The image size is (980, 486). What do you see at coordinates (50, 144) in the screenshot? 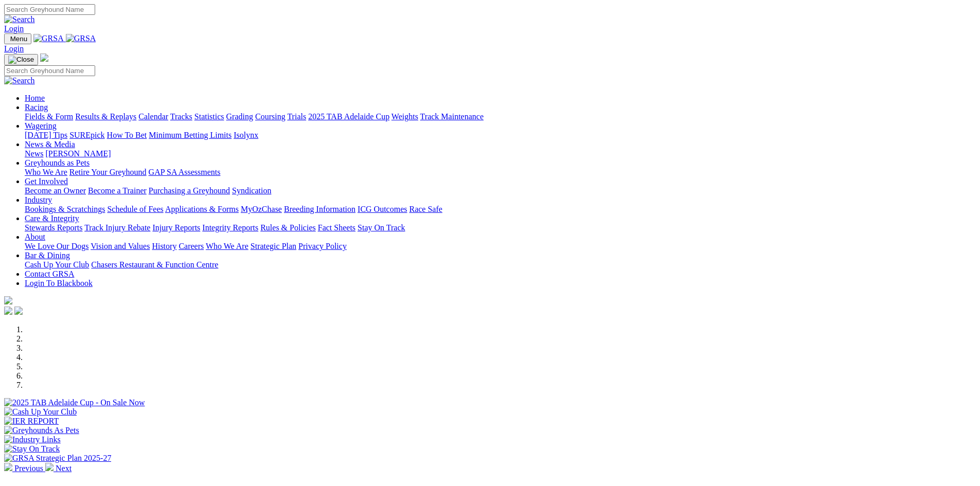
I see `a: News & Media` at bounding box center [50, 144].